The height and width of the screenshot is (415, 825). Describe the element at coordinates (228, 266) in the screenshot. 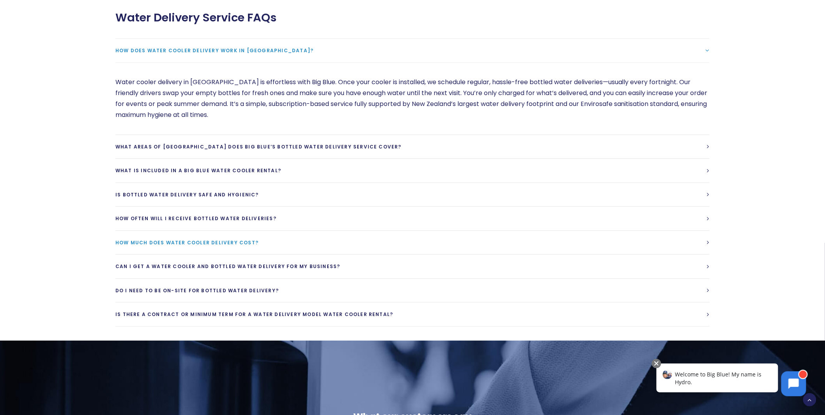

I see `span: Can I get a water cooler and bottled water delivery for my business?` at that location.